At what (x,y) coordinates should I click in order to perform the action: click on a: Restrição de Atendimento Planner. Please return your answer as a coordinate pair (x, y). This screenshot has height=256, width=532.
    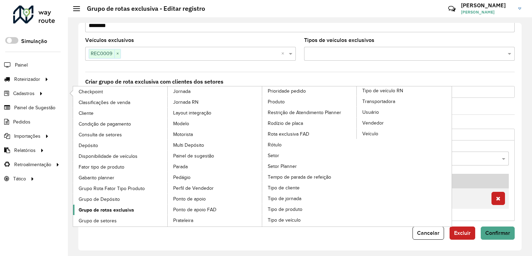
    Looking at the image, I should click on (310, 112).